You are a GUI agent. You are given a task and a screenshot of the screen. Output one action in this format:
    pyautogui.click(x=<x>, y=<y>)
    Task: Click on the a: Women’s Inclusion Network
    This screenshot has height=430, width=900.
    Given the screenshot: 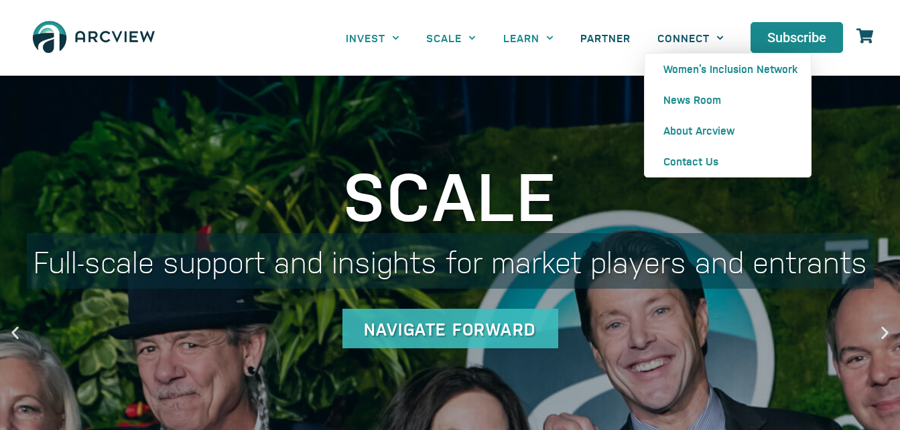 What is the action you would take?
    pyautogui.click(x=728, y=69)
    